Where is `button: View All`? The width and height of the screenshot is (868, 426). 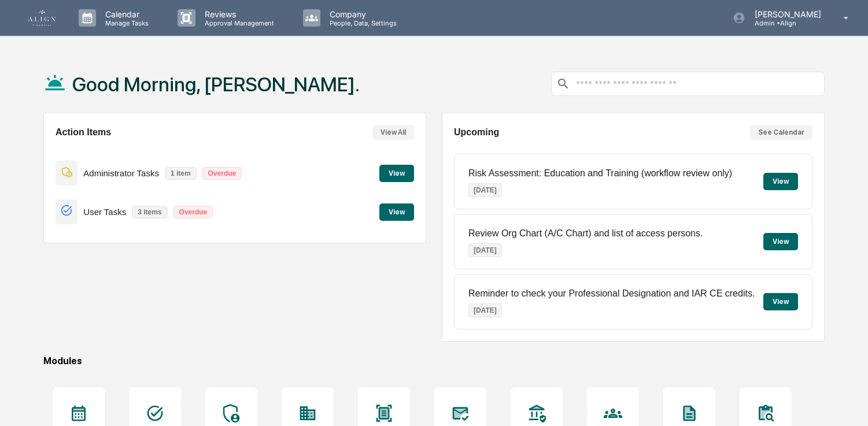
button: View All is located at coordinates (393, 132).